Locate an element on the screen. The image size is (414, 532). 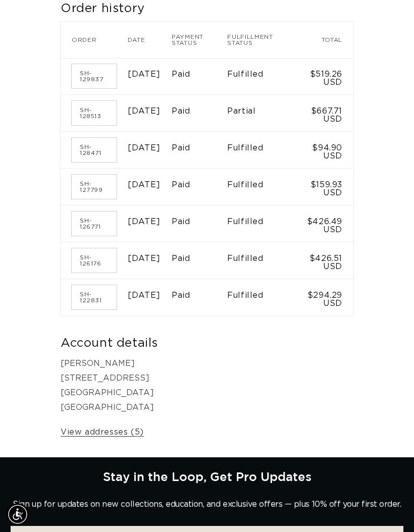
a: Order number SH-127799 is located at coordinates (94, 187).